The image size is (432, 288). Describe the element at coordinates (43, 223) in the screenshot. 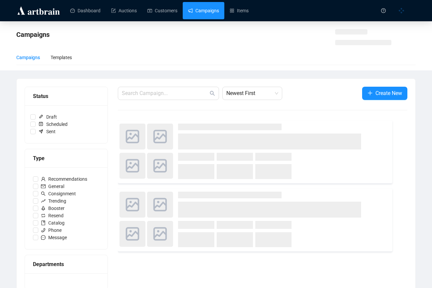

I see `span: book` at that location.